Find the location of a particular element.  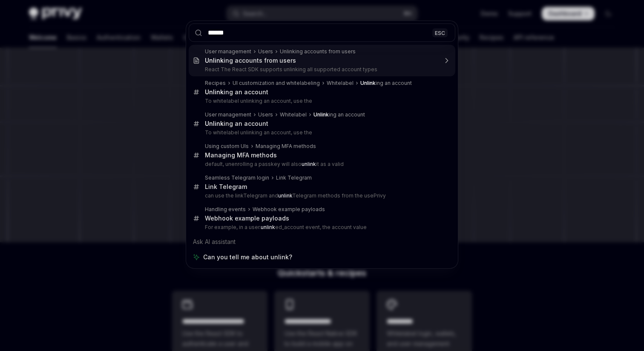

div: Using custom UIs is located at coordinates (227, 146).